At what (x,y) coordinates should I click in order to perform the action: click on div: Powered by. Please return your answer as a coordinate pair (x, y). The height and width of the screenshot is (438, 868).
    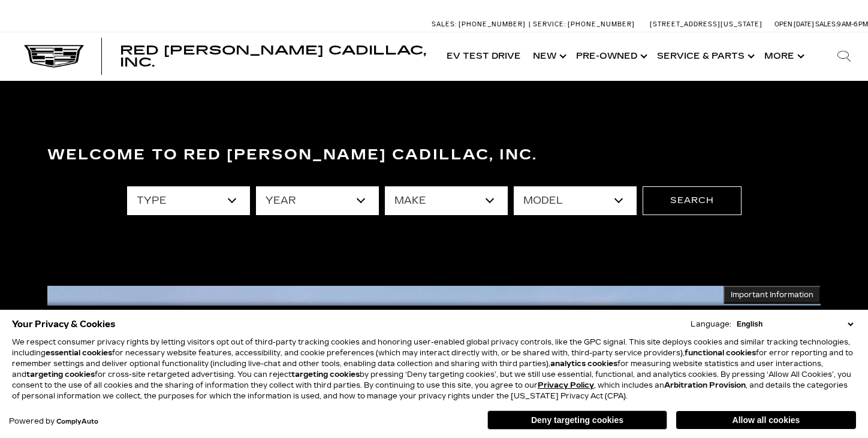
    Looking at the image, I should click on (53, 421).